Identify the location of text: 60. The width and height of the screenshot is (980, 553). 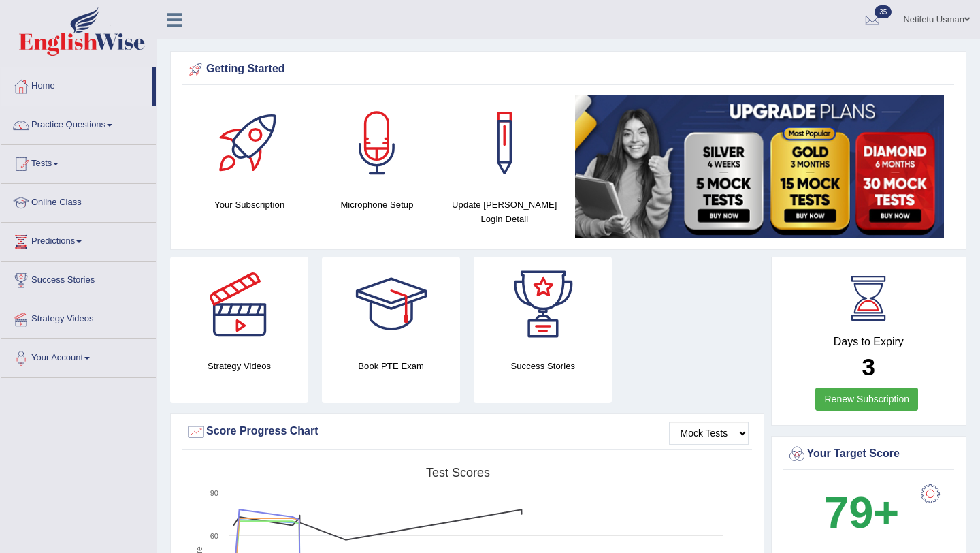
(214, 536).